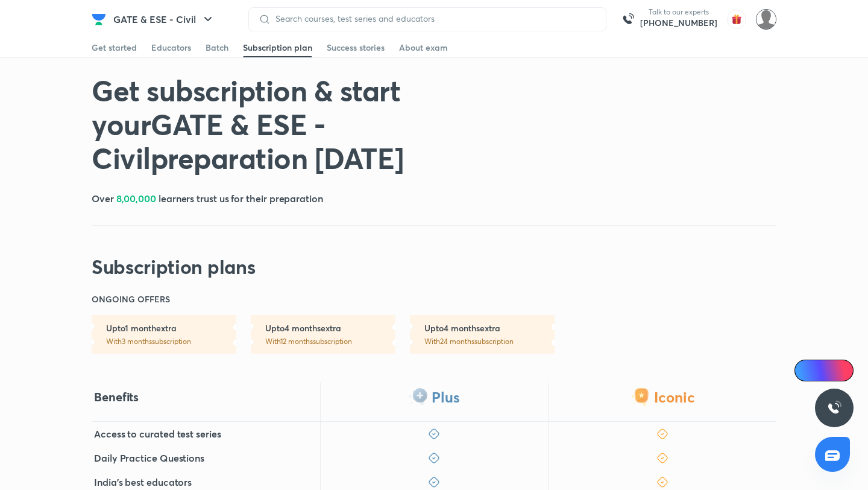 This screenshot has height=490, width=868. I want to click on a: About exam, so click(423, 47).